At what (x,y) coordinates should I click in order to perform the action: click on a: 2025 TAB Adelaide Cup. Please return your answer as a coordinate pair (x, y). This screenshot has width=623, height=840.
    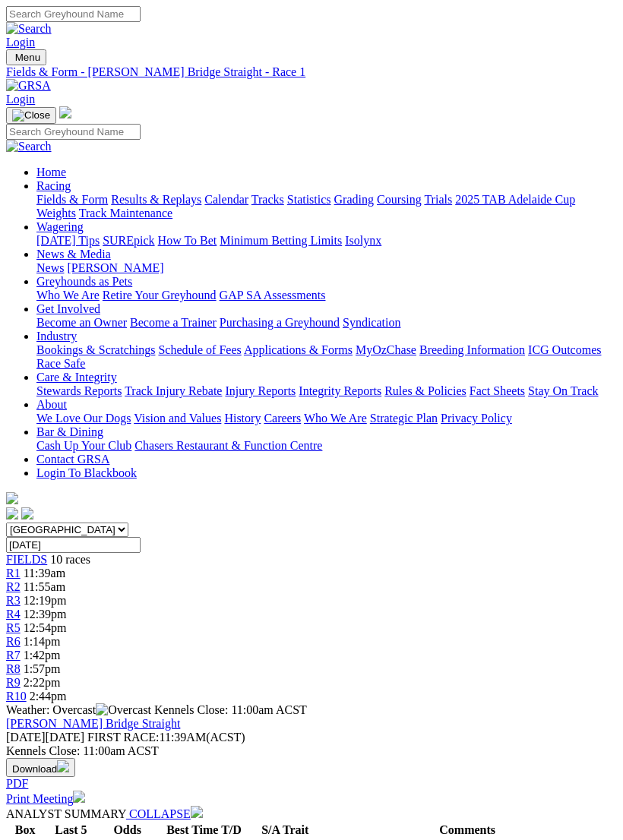
    Looking at the image, I should click on (515, 199).